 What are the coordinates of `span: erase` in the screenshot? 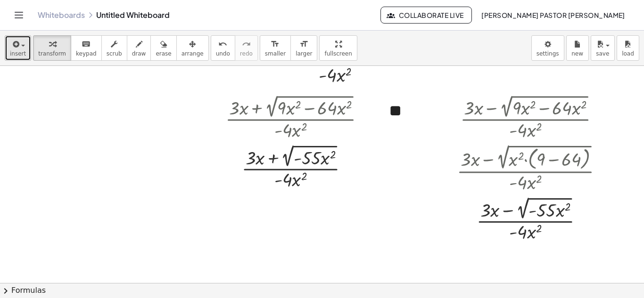 It's located at (163, 54).